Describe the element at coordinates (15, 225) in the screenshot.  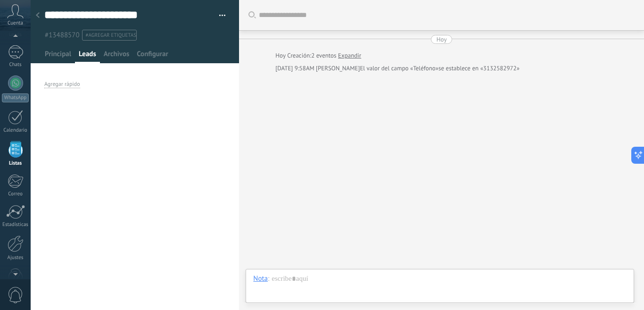
I see `div: Estadísticas` at that location.